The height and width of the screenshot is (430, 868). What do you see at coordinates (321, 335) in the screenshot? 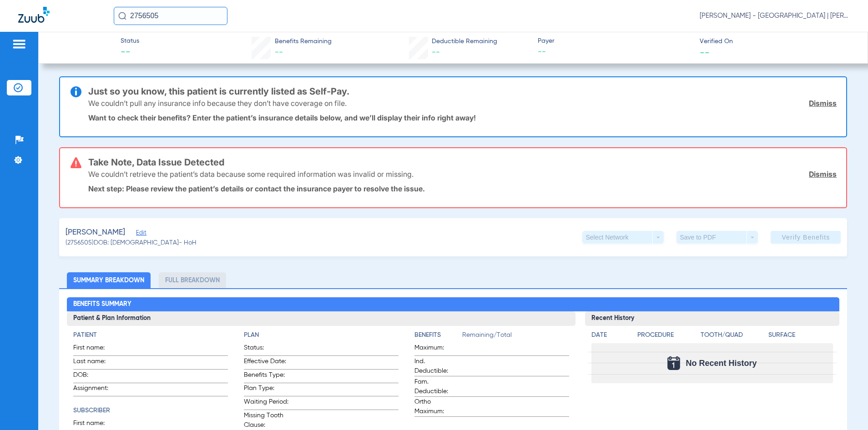
I see `app-breakdown-title: Plan` at bounding box center [321, 335].